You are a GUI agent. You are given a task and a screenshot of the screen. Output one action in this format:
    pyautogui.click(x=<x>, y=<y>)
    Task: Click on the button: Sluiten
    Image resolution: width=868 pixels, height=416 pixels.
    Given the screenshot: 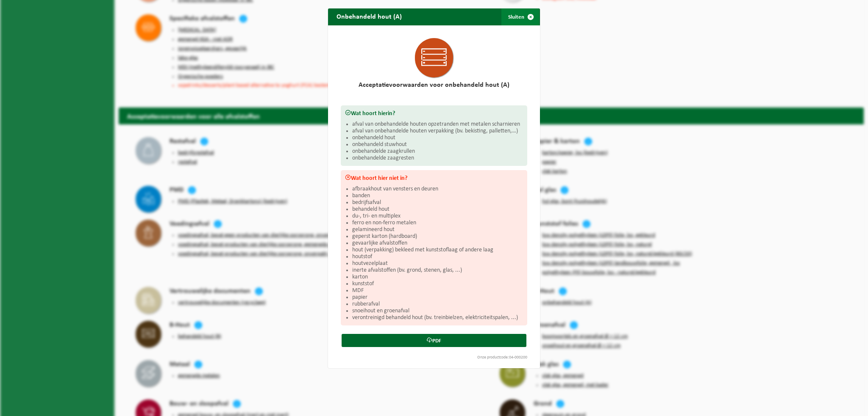 What is the action you would take?
    pyautogui.click(x=519, y=17)
    